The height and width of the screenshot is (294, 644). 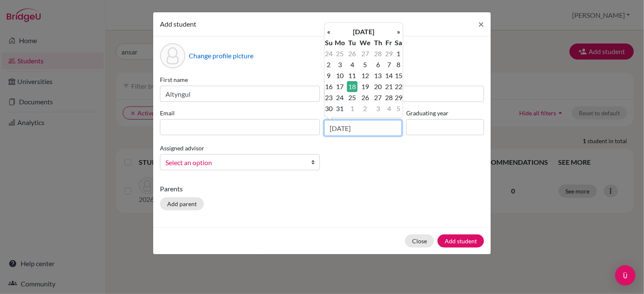 What do you see at coordinates (398, 76) in the screenshot?
I see `td: 15` at bounding box center [398, 76].